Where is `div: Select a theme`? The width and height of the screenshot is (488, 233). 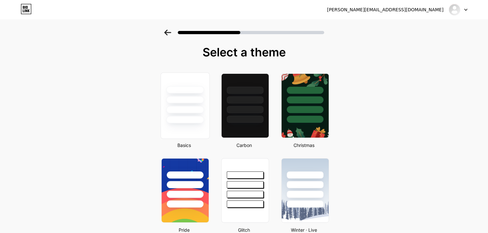
div: Select a theme is located at coordinates (244, 52).